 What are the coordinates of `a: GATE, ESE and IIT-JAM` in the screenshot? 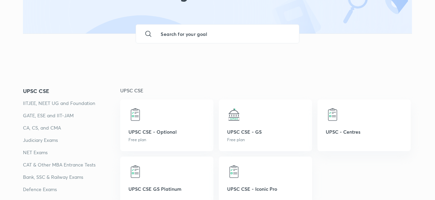 It's located at (72, 116).